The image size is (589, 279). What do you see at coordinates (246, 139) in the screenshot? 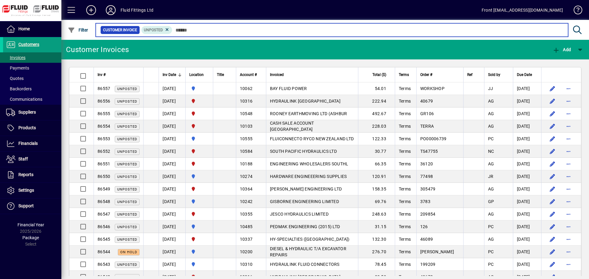
I see `span: 10555` at bounding box center [246, 139].